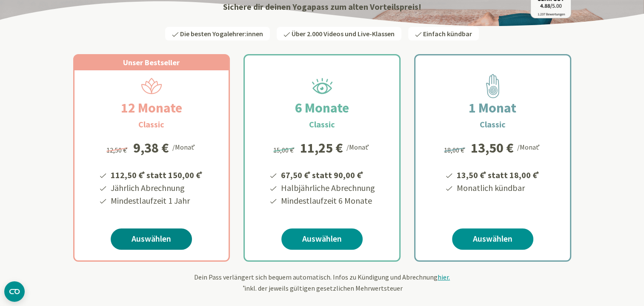 The width and height of the screenshot is (644, 306). I want to click on div: 13,50 €, so click(492, 147).